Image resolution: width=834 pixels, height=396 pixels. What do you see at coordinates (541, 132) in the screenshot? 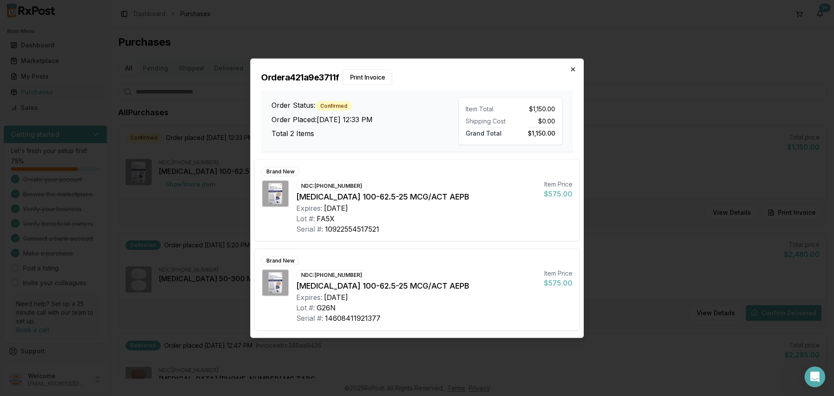
I see `span: $1,150.00` at bounding box center [541, 132].